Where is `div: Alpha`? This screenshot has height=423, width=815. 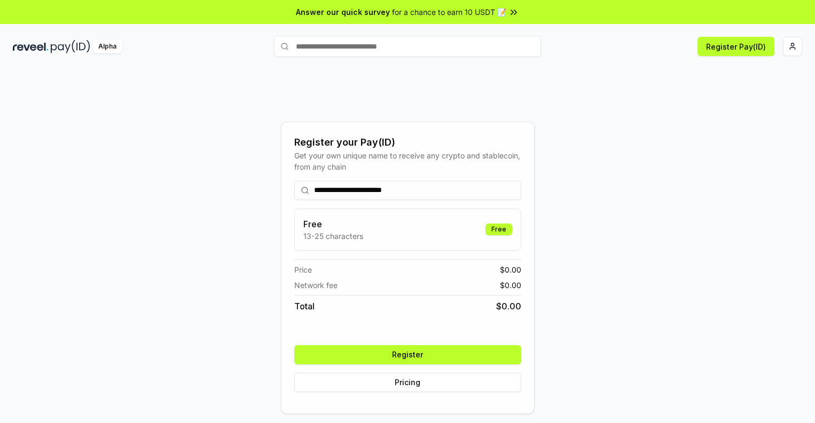
div: Alpha is located at coordinates (107, 46).